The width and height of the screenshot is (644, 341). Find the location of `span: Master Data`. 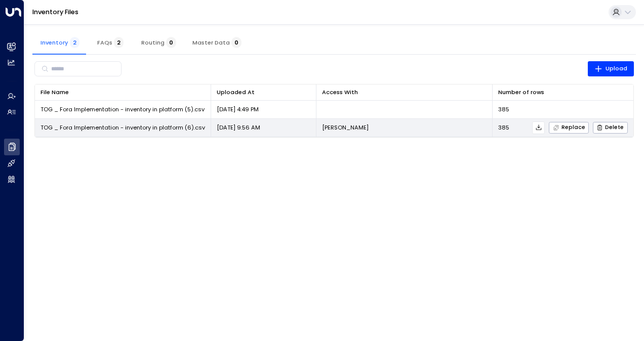

span: Master Data is located at coordinates (217, 43).